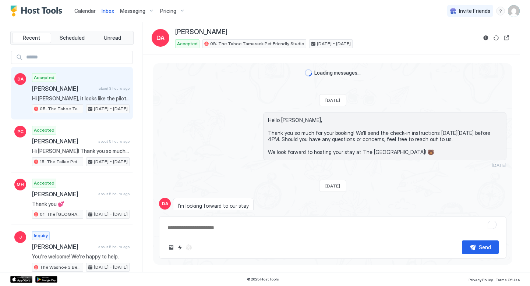 This screenshot has width=530, height=286. What do you see at coordinates (263, 279) in the screenshot?
I see `span: © 2025 Host Tools` at bounding box center [263, 279].